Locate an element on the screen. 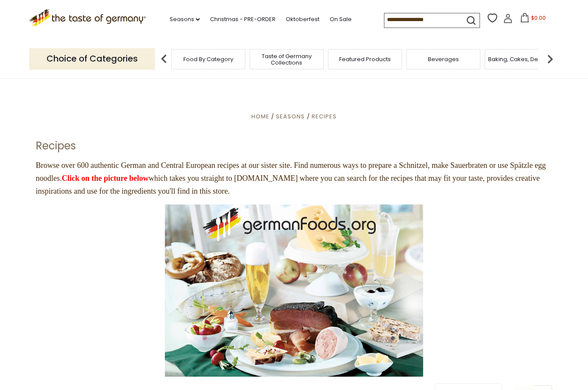 The image size is (588, 390). a: Beverages is located at coordinates (444, 59).